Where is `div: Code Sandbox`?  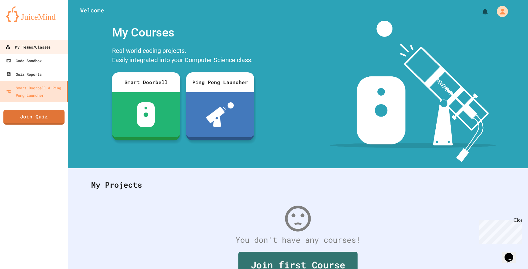 div: Code Sandbox is located at coordinates (24, 61).